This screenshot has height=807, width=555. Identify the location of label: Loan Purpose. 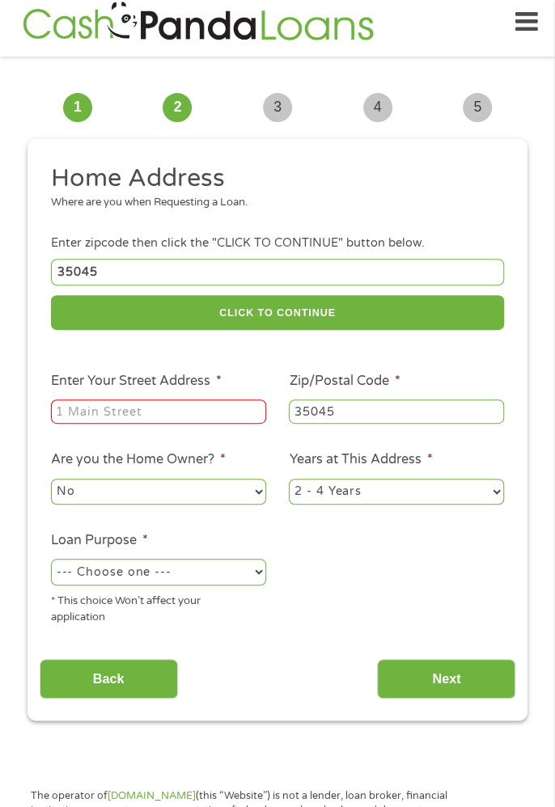
(99, 540).